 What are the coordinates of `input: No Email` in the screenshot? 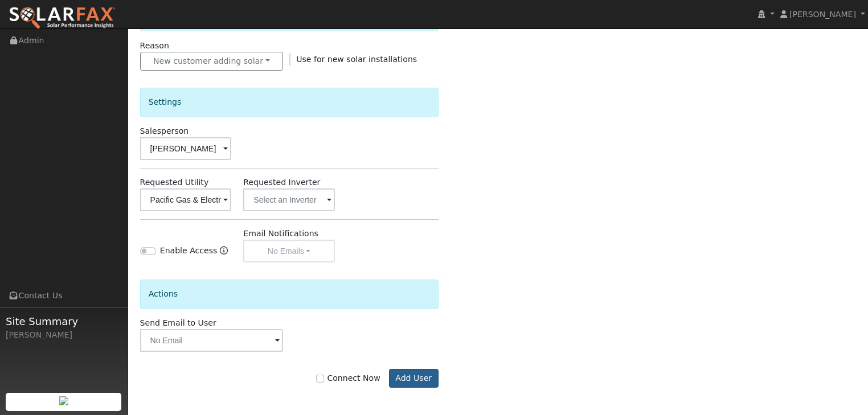 It's located at (212, 341).